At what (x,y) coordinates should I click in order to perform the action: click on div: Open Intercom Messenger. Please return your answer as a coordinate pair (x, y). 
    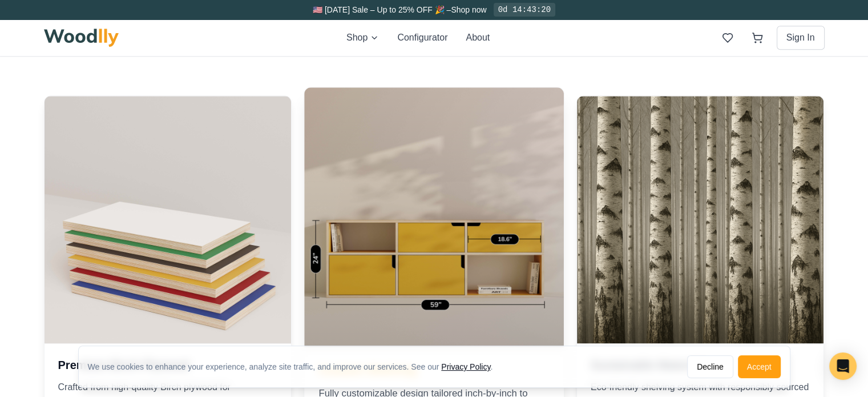
    Looking at the image, I should click on (843, 366).